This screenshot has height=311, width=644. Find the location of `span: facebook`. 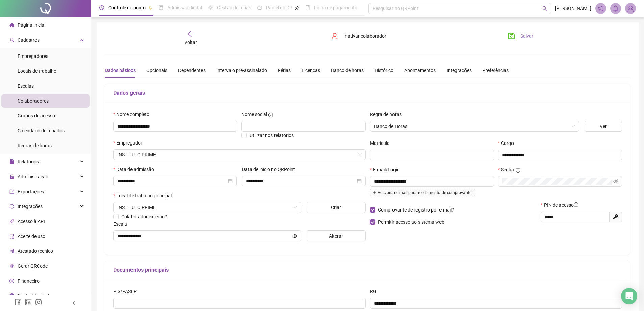

span: facebook is located at coordinates (18, 302).